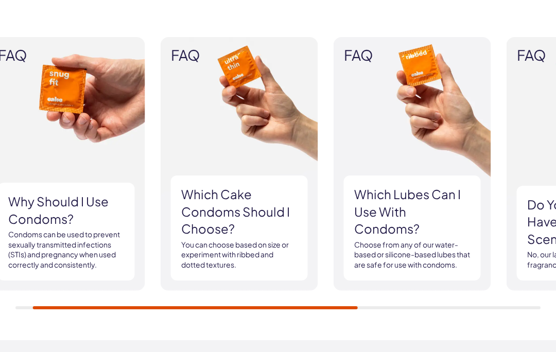 The height and width of the screenshot is (352, 556). I want to click on h3: Which Cake Condoms should I choose?, so click(239, 212).